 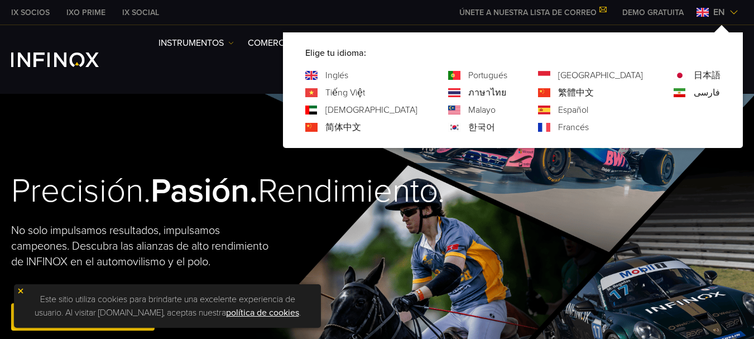 What do you see at coordinates (262, 313) in the screenshot?
I see `font: política de cookies` at bounding box center [262, 313].